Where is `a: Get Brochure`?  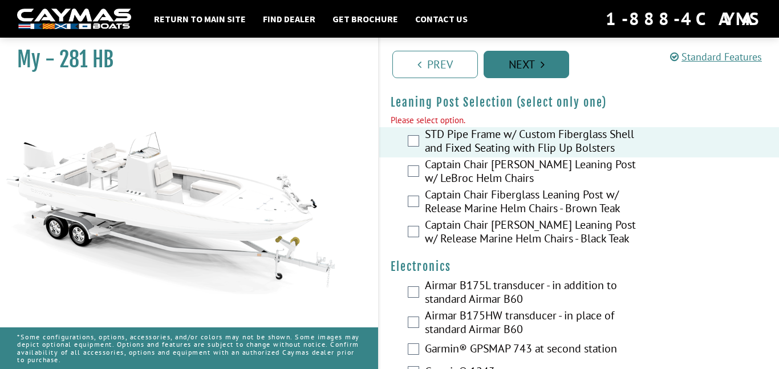 a: Get Brochure is located at coordinates (365, 19).